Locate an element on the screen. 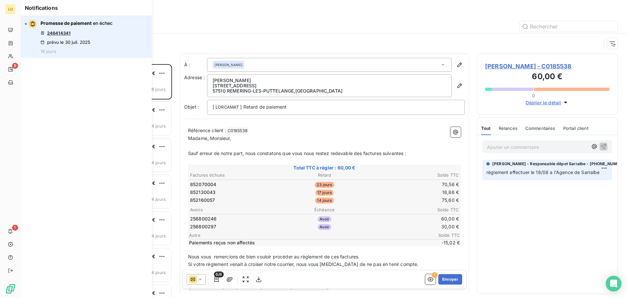 The image size is (628, 298). span: 14 jours is located at coordinates (324, 200).